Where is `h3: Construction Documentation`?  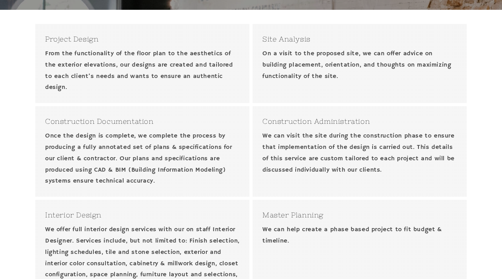
h3: Construction Documentation is located at coordinates (142, 121).